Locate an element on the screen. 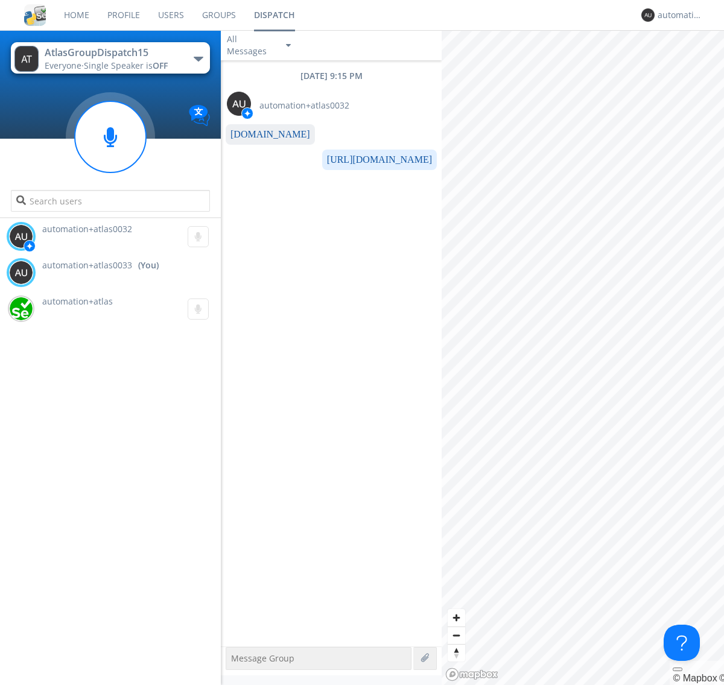  a: Mapbox is located at coordinates (694, 678).